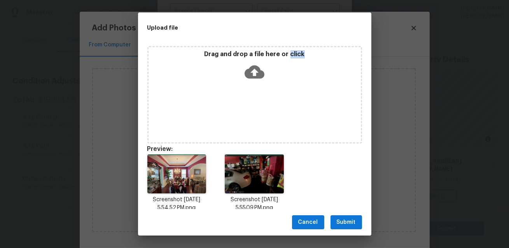  What do you see at coordinates (177, 174) in the screenshot?
I see `img: pJEfzkImRt64ZAcDSJC5v8CQ4YbYW75mpYAAAAASUVORK5CYII=` at bounding box center [177, 174].